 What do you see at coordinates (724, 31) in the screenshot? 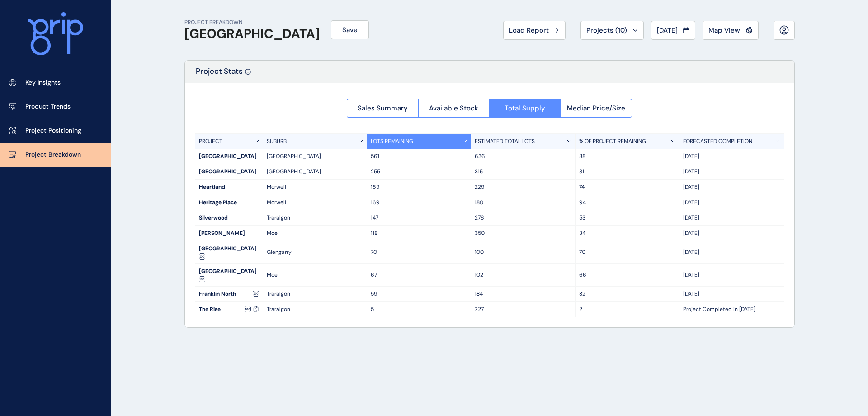
I see `span: Map View` at bounding box center [724, 31].